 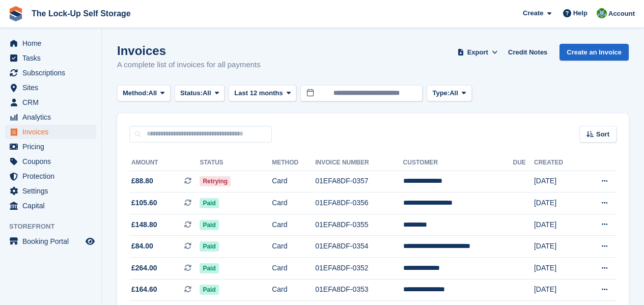 What do you see at coordinates (53, 242) in the screenshot?
I see `span: Booking Portal` at bounding box center [53, 242].